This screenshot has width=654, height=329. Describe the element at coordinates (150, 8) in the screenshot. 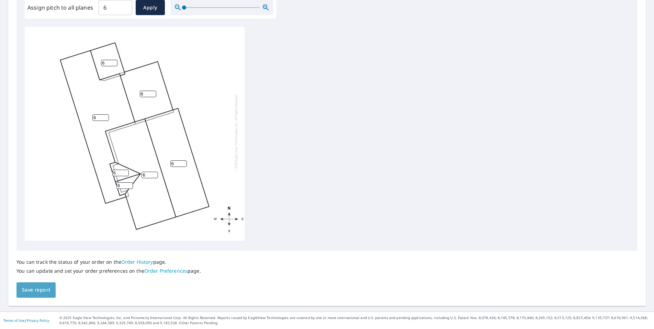

I see `span: Apply` at that location.